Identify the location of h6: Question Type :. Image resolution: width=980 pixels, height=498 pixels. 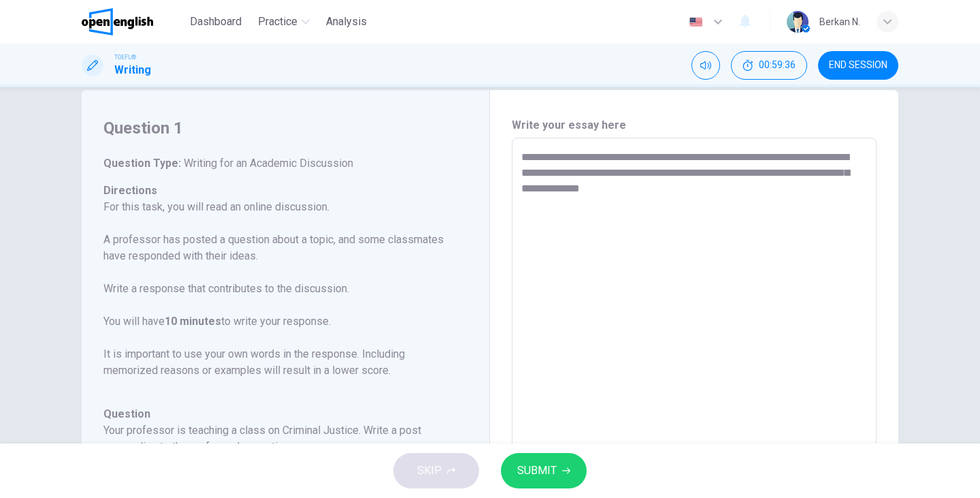
(277, 163).